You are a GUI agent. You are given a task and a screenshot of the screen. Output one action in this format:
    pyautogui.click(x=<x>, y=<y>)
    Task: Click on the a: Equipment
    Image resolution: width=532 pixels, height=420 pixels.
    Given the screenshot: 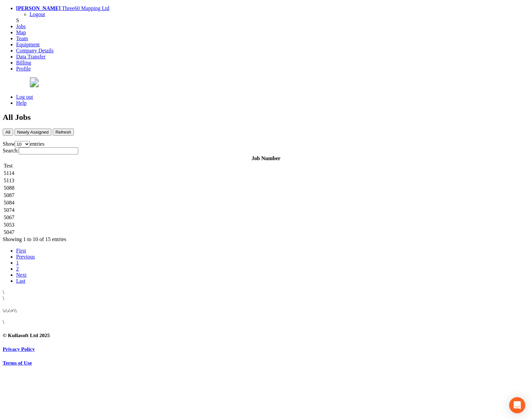 What is the action you would take?
    pyautogui.click(x=28, y=44)
    